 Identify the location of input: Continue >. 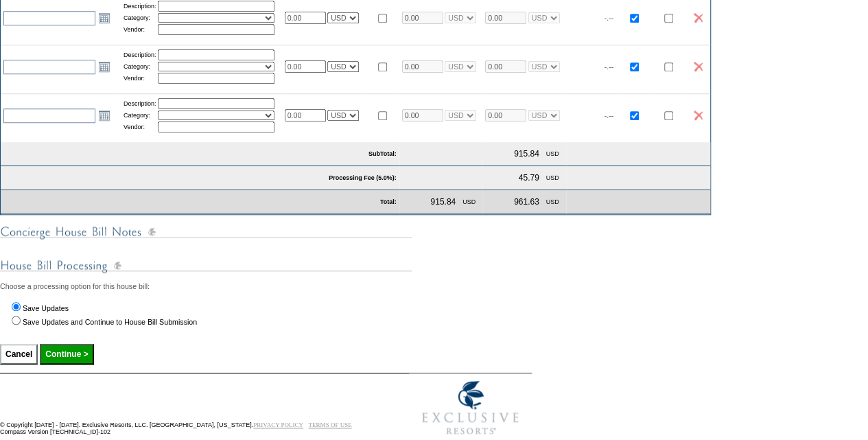
(67, 355).